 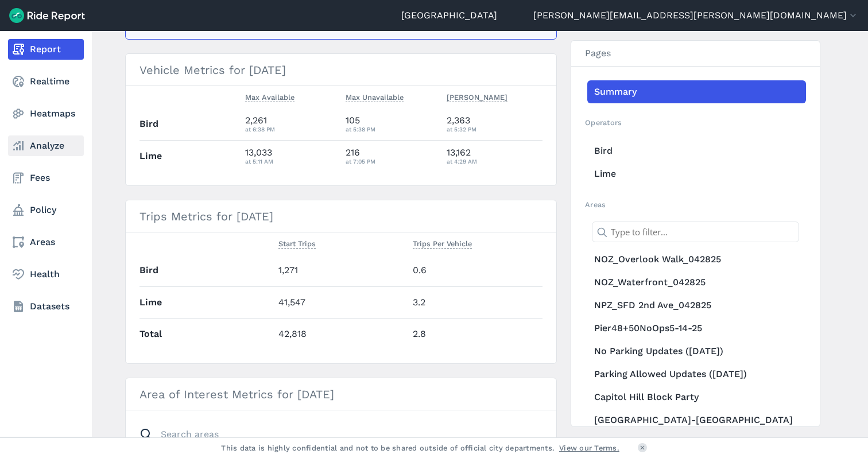 I want to click on a: Datasets, so click(x=46, y=306).